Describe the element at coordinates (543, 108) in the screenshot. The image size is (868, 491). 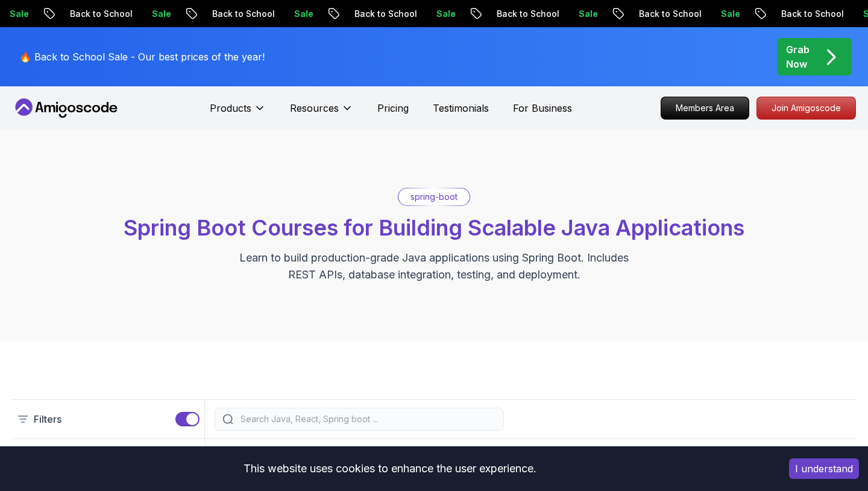
I see `a: For Business` at that location.